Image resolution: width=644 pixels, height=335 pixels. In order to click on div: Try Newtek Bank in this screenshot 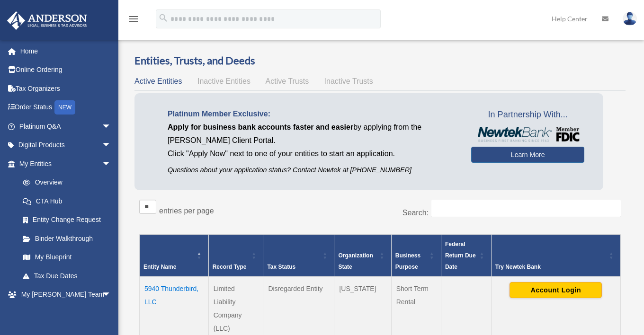, I will do `click(551, 267)`.